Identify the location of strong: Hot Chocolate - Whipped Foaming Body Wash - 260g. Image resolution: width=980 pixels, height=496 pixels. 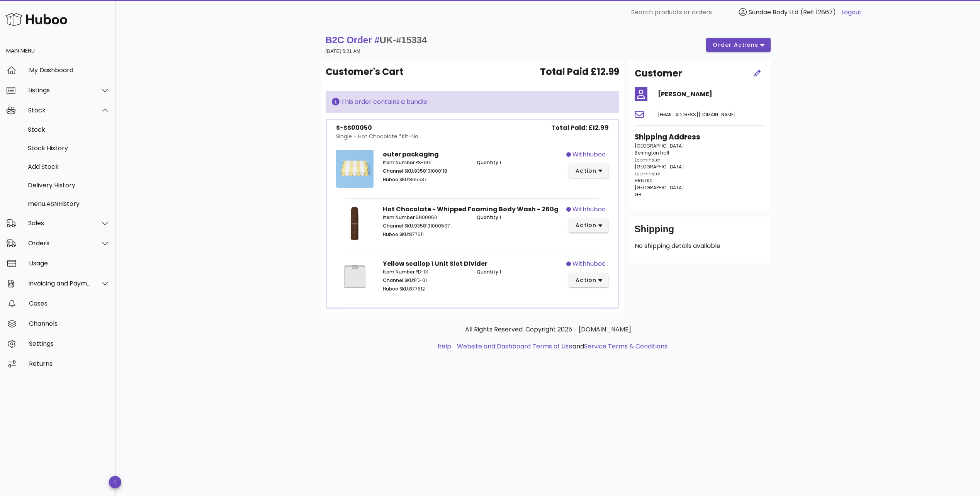
(470, 209).